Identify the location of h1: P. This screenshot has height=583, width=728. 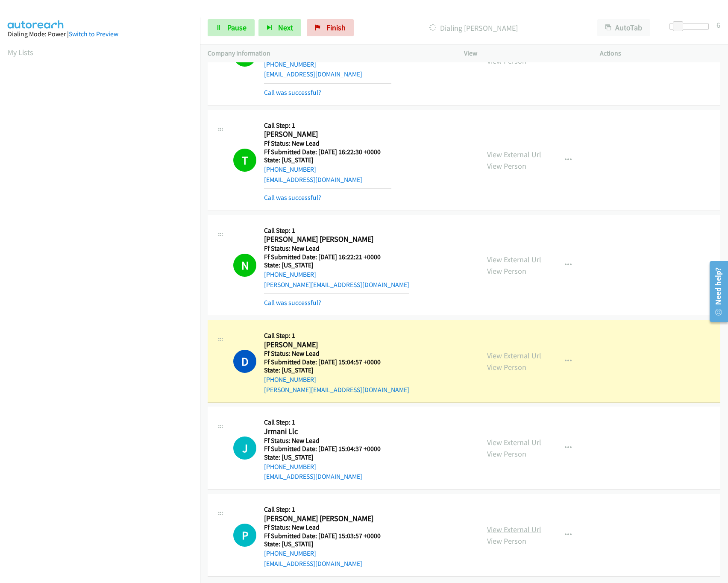
(245, 535).